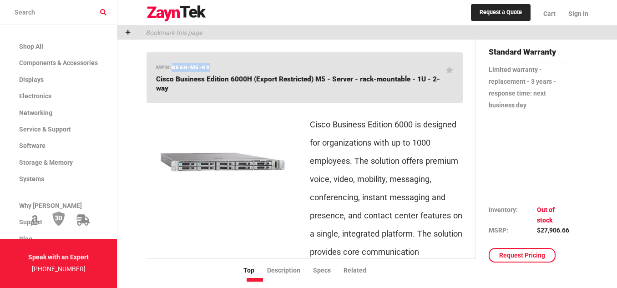  I want to click on li: Top, so click(255, 270).